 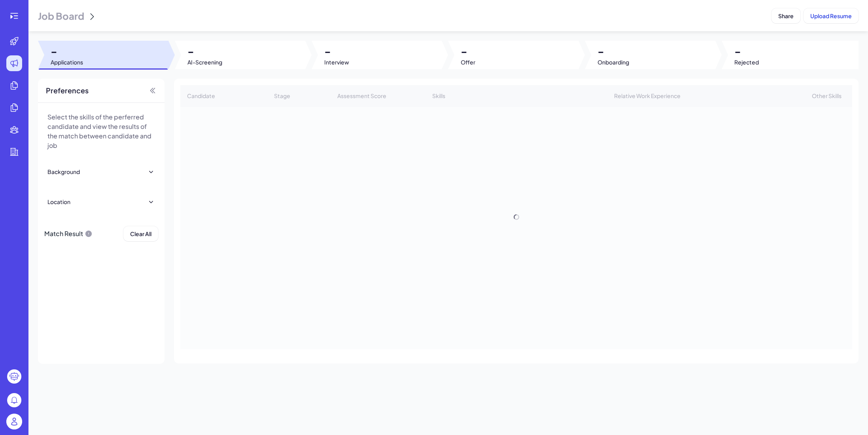 I want to click on span: Share, so click(x=786, y=16).